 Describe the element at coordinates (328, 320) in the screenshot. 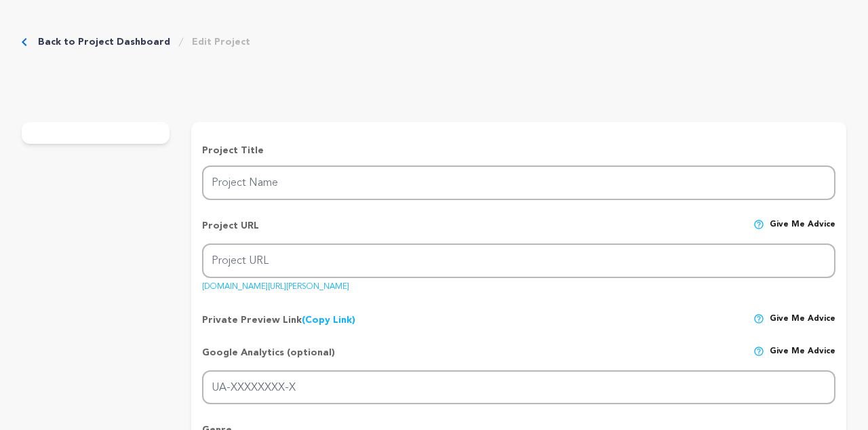

I see `a: (Copy Link)` at that location.